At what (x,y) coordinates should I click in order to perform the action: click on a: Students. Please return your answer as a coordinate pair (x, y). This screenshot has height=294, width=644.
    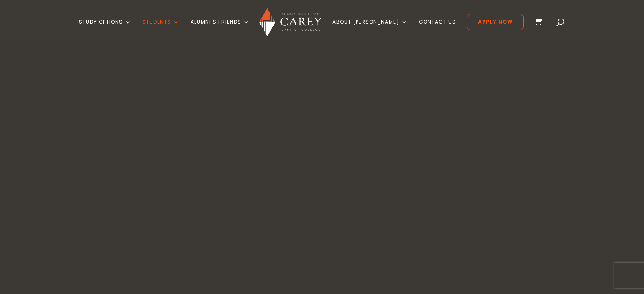
    Looking at the image, I should click on (161, 29).